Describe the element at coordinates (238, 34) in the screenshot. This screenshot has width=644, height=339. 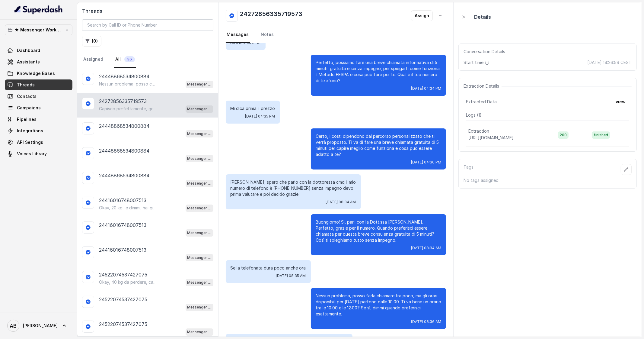
I see `a: Messages` at that location.